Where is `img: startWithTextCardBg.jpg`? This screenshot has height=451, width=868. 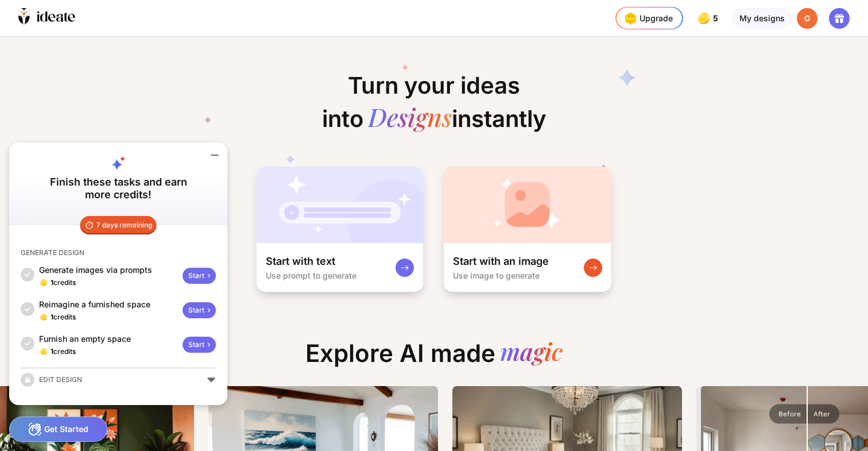 img: startWithTextCardBg.jpg is located at coordinates (340, 204).